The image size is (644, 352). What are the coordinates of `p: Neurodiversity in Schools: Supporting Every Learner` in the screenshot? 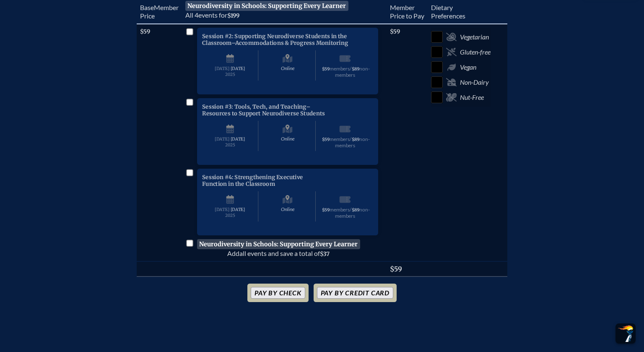 It's located at (279, 244).